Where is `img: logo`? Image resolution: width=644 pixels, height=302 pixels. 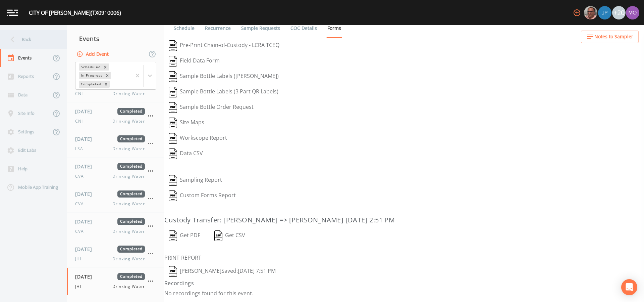
img: logo is located at coordinates (13, 13).